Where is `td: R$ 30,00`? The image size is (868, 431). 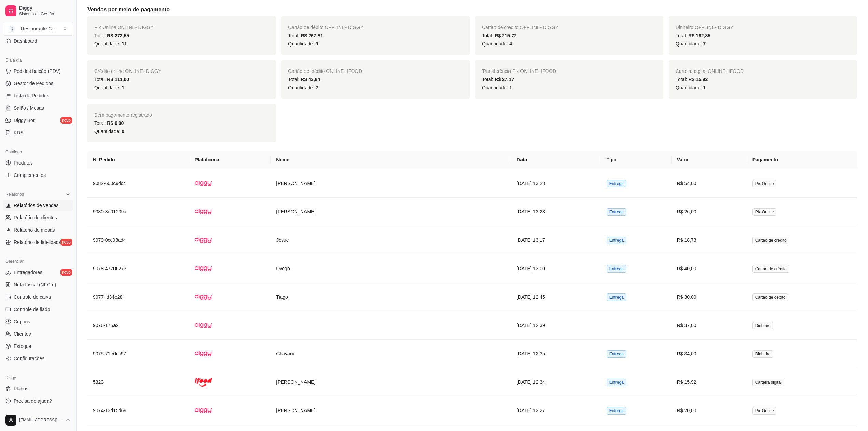 td: R$ 30,00 is located at coordinates (709, 296).